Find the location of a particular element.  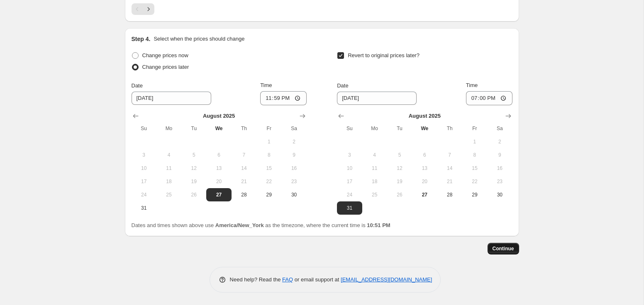

a: FAQ is located at coordinates (287, 279).